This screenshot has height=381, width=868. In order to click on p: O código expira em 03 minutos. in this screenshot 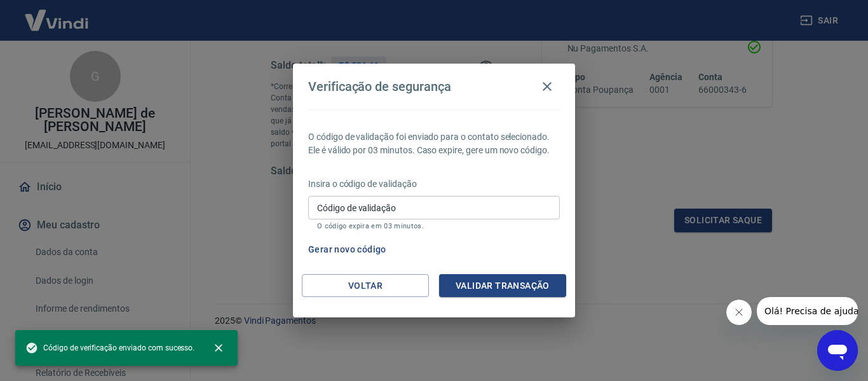, I will do `click(434, 226)`.